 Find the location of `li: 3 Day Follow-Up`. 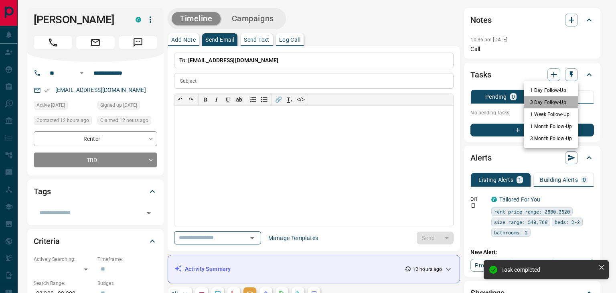

li: 3 Day Follow-Up is located at coordinates (551, 102).